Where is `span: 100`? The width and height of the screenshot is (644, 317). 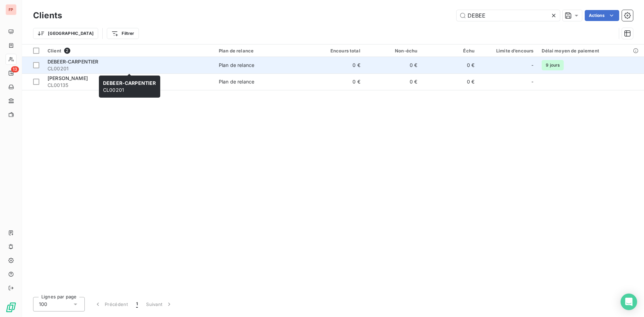 span: 100 is located at coordinates (43, 304).